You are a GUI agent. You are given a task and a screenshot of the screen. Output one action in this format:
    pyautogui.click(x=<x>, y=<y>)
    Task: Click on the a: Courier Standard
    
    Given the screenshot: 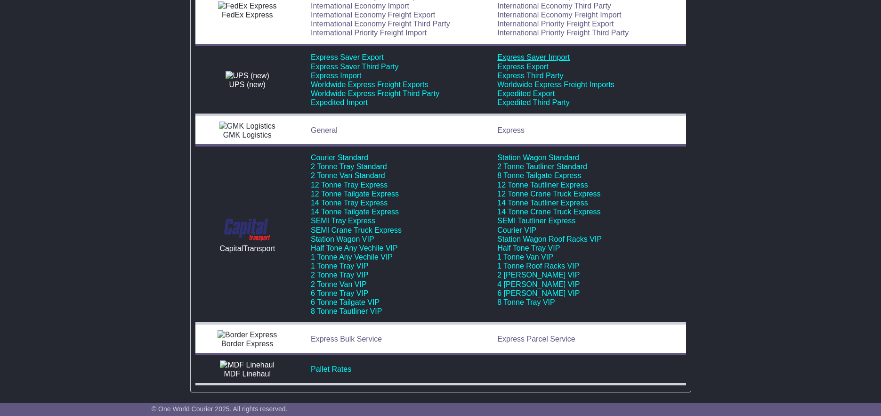 What is the action you would take?
    pyautogui.click(x=340, y=157)
    